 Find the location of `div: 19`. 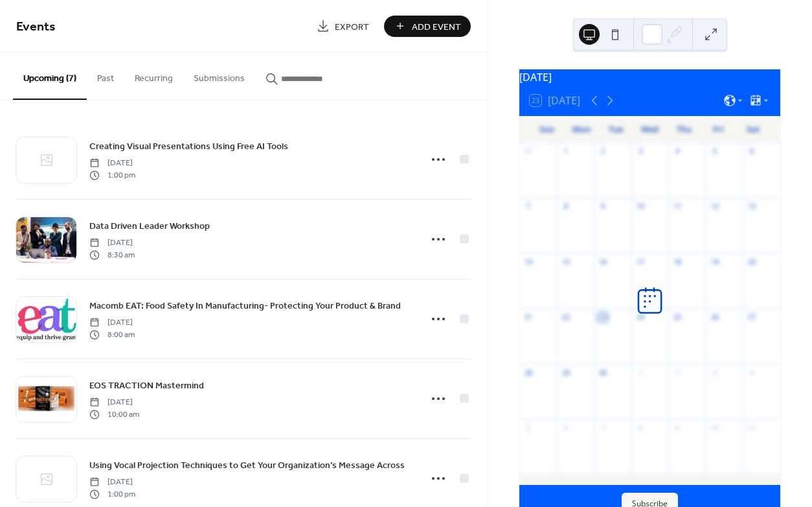

div: 19 is located at coordinates (714, 262).